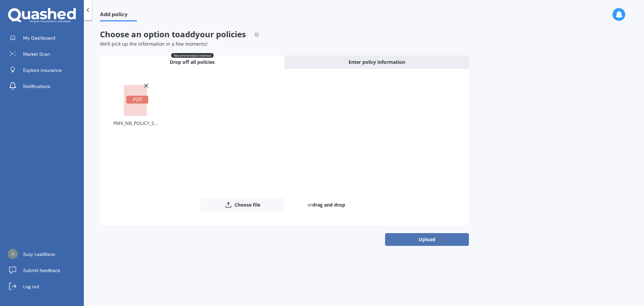  I want to click on span: Log out, so click(31, 286).